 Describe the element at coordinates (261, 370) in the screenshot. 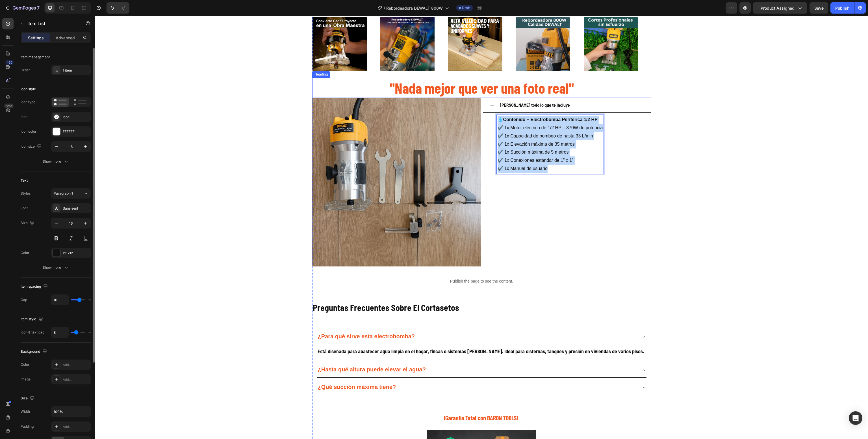

I see `strong: ¿Qué succión máxima tiene?` at that location.